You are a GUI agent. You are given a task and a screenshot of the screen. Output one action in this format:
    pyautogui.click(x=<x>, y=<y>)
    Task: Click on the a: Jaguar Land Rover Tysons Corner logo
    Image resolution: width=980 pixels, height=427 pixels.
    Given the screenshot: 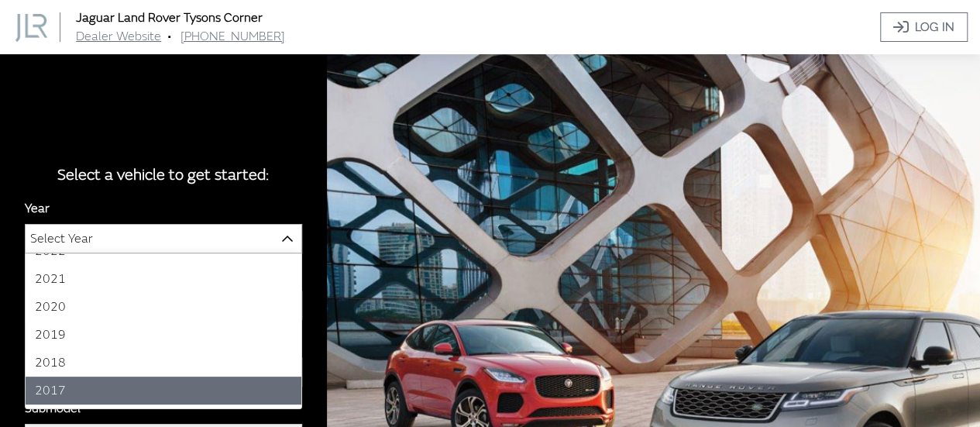 What is the action you would take?
    pyautogui.click(x=45, y=27)
    